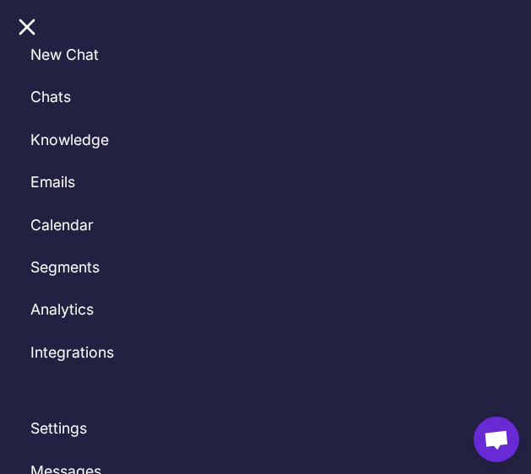 Image resolution: width=531 pixels, height=474 pixels. What do you see at coordinates (273, 225) in the screenshot?
I see `a: Calendar` at bounding box center [273, 225].